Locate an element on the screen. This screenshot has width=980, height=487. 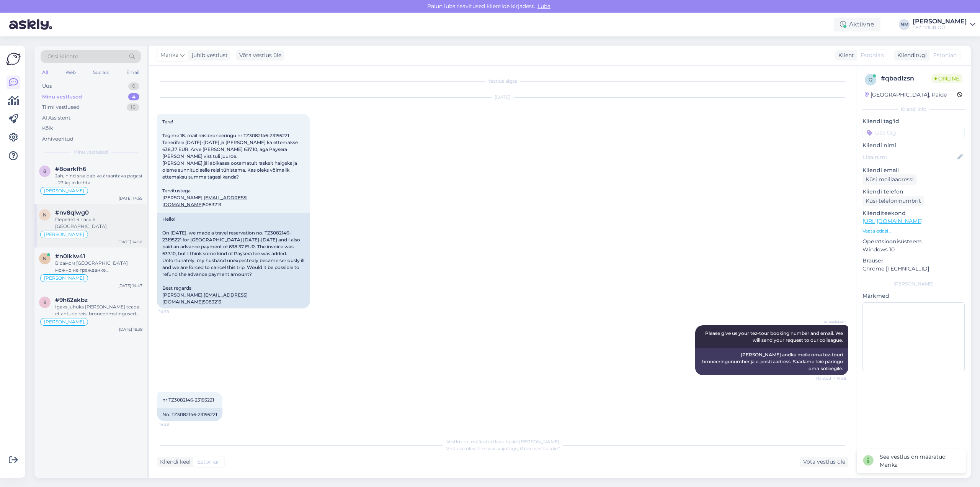
span: Vestluse ülevõtmiseks vajutage is located at coordinates (503, 448).